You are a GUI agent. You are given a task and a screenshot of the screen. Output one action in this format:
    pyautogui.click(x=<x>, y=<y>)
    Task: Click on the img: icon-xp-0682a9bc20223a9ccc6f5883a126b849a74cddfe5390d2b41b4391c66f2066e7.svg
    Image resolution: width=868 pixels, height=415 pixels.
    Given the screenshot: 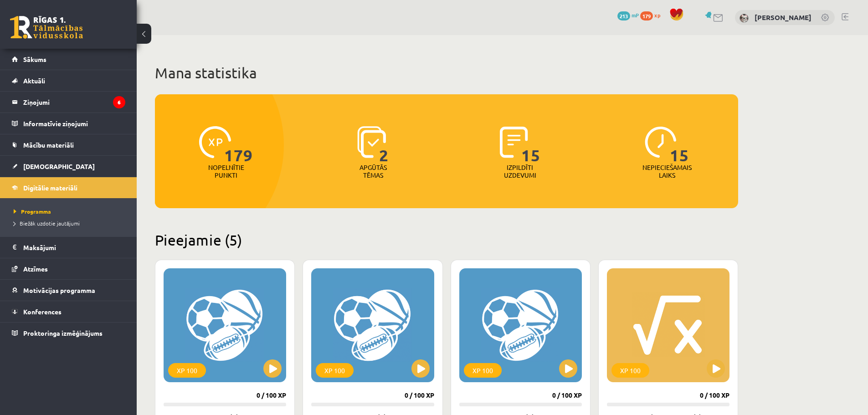 What is the action you would take?
    pyautogui.click(x=215, y=142)
    